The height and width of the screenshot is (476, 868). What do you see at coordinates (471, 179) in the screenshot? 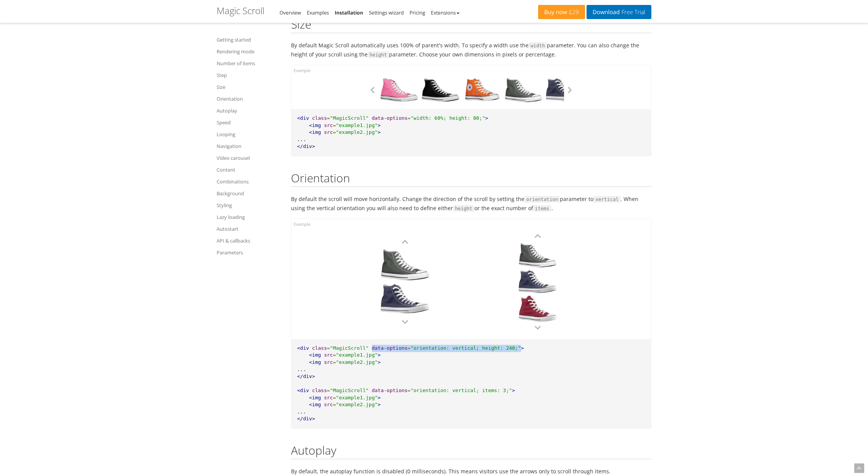
I see `h2: Orientation` at bounding box center [471, 179].